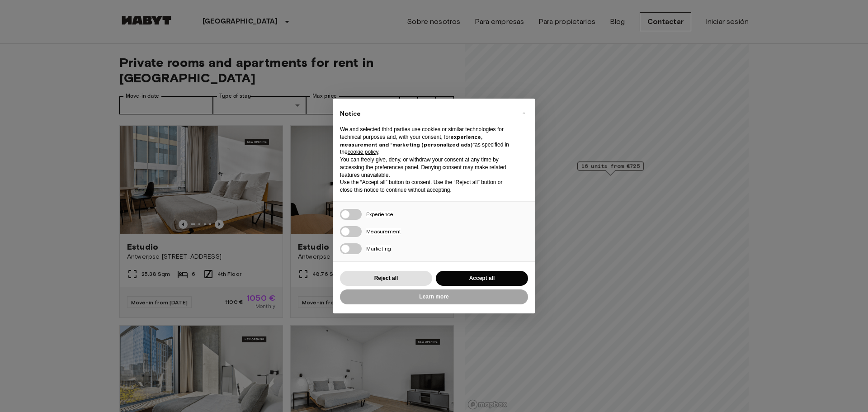 The image size is (868, 412). Describe the element at coordinates (427, 141) in the screenshot. I see `p: We and selected third parties use cookies or similar technologies for technical purposes and, wit...` at that location.